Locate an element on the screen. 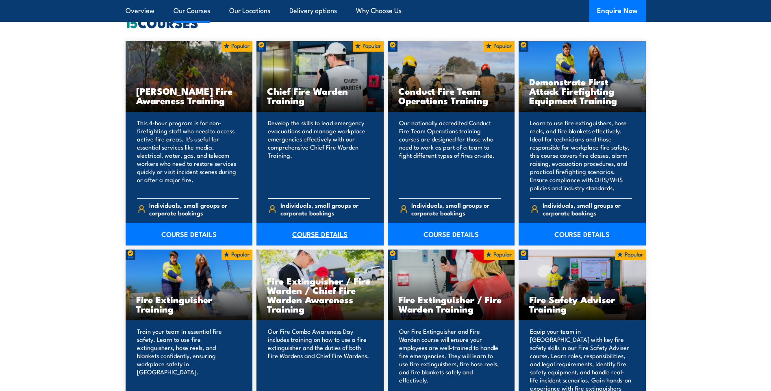 The width and height of the screenshot is (771, 391). p: This 4-hour program is for non-firefighting staff who need to access active fire areas. It's usef... is located at coordinates (188, 155).